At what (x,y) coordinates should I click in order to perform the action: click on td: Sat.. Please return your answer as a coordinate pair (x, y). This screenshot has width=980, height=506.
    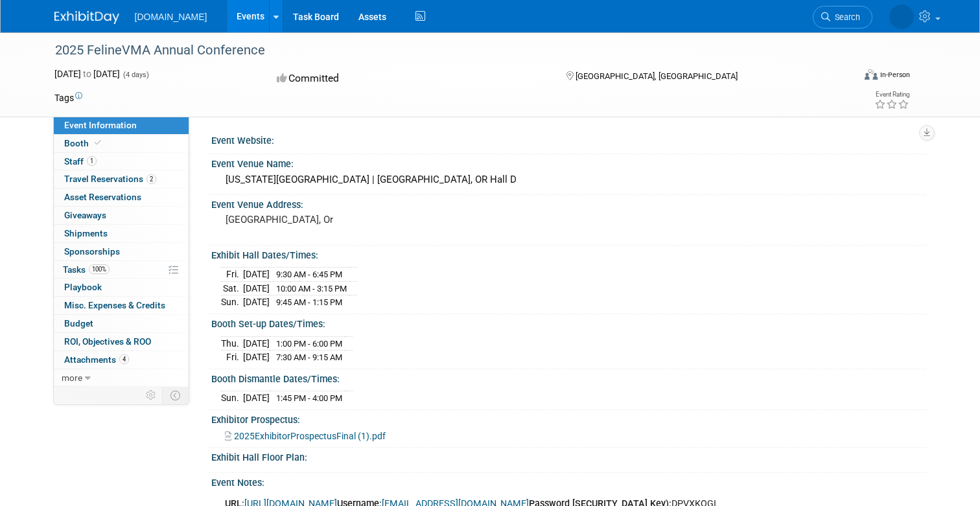
    Looking at the image, I should click on (232, 288).